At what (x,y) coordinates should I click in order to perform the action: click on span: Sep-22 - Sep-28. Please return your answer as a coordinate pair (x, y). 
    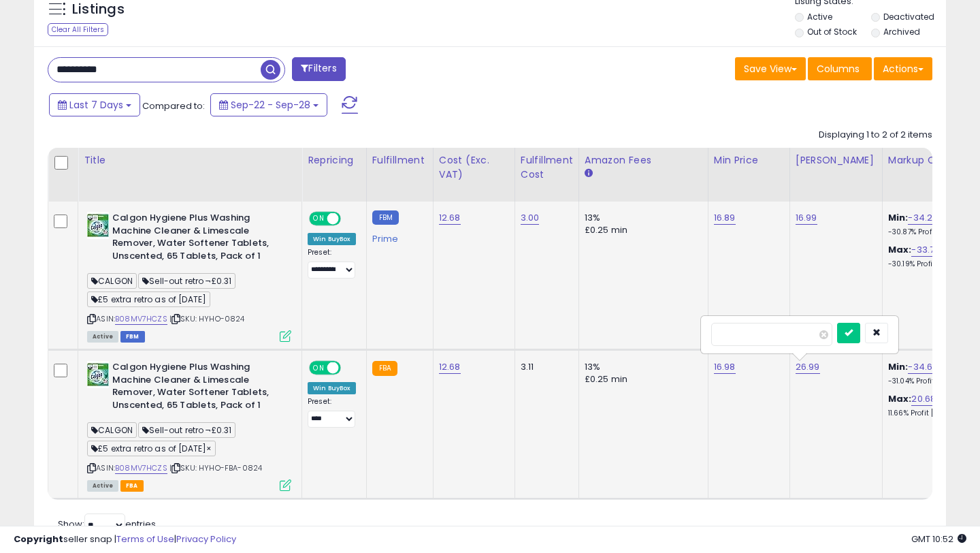
    Looking at the image, I should click on (271, 105).